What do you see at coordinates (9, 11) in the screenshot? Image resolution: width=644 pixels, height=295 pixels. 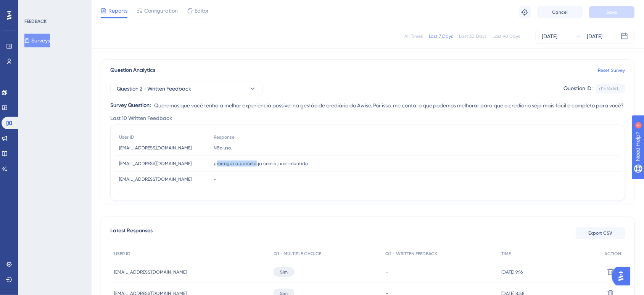 I see `img: launcher-image-alternative-text` at bounding box center [9, 11].